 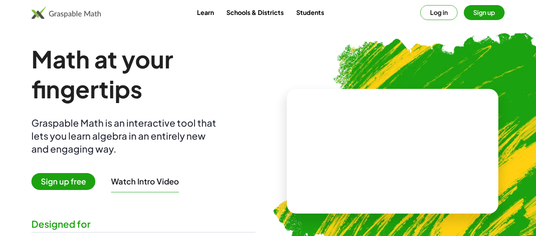 I want to click on a: Learn, so click(x=205, y=12).